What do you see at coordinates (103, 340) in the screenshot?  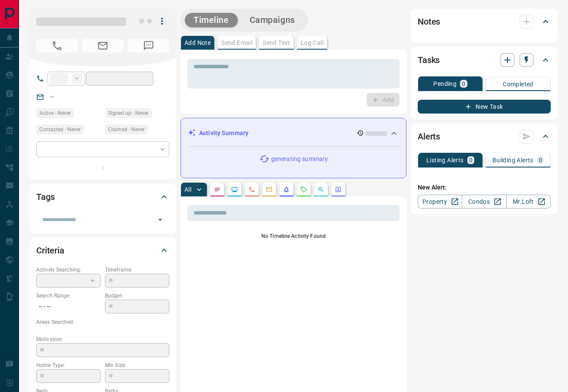 I see `p: Motivation:` at bounding box center [103, 340].